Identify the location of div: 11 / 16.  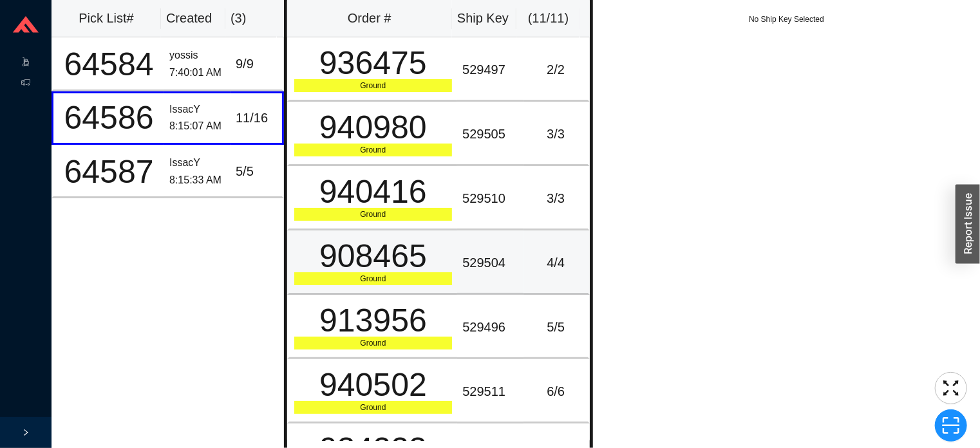
(255, 118).